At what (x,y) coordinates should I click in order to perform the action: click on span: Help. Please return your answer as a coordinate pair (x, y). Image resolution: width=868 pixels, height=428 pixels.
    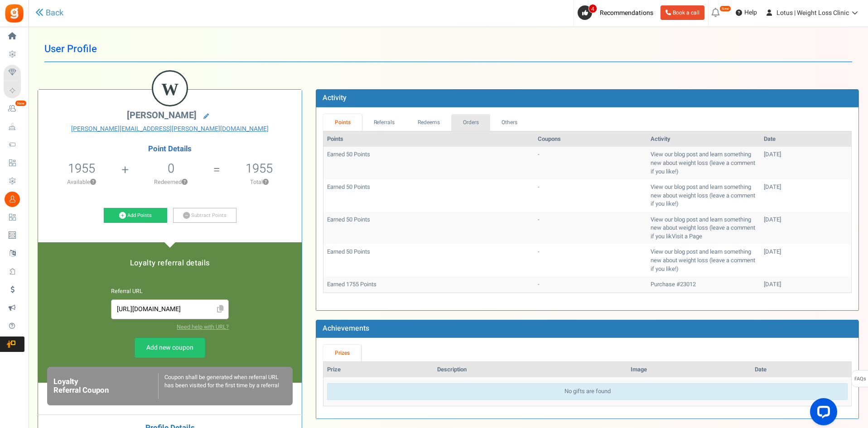
    Looking at the image, I should click on (749, 12).